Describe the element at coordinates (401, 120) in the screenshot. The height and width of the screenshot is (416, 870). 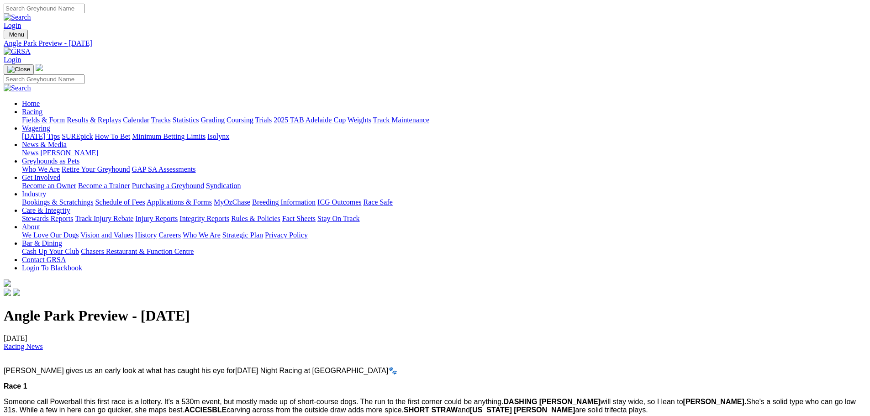
I see `a: Track Maintenance` at that location.